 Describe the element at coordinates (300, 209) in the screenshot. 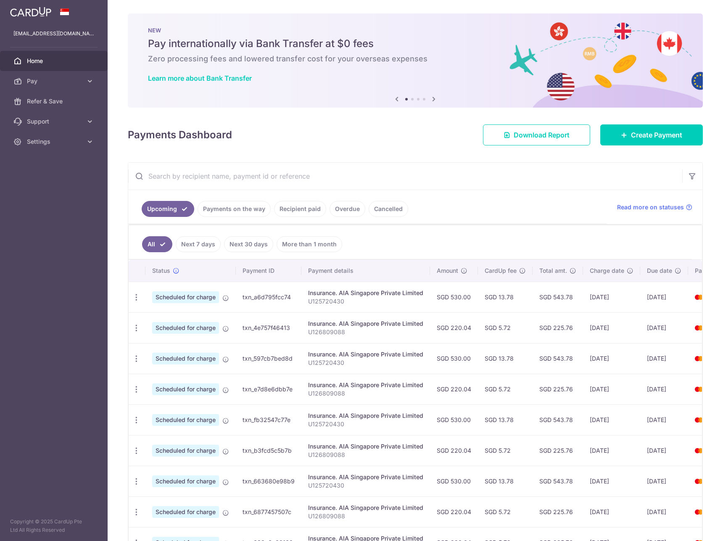

I see `a: Recipient paid` at that location.